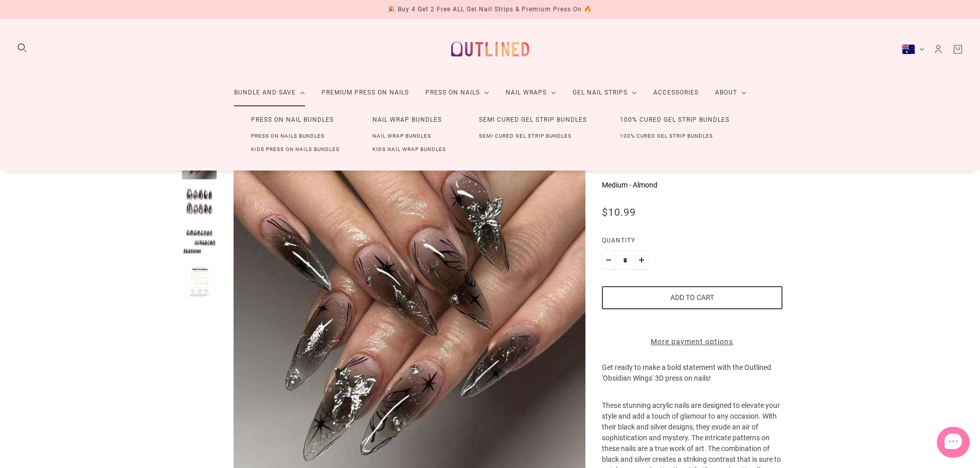 This screenshot has height=468, width=980. Describe the element at coordinates (676, 93) in the screenshot. I see `a: Accessories` at that location.